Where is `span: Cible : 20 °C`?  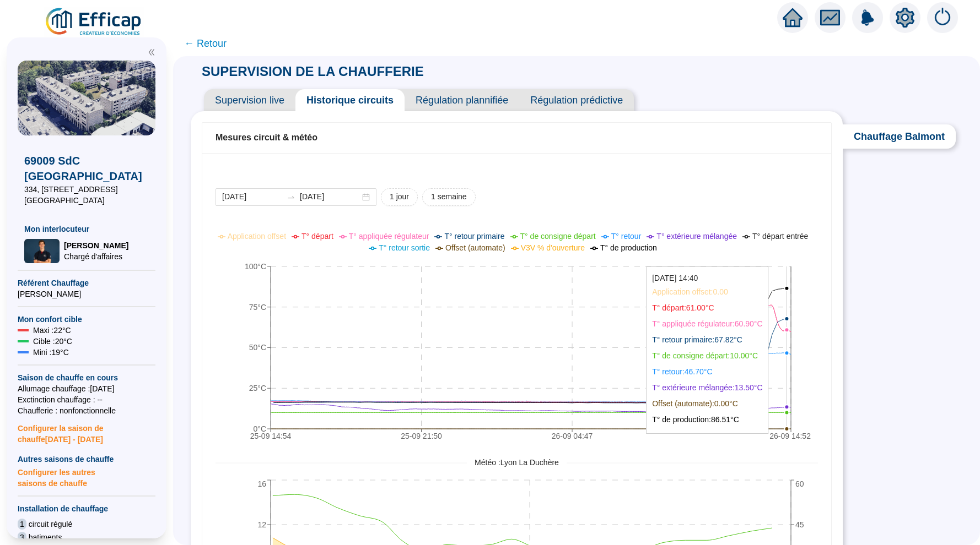
span: Cible : 20 °C is located at coordinates (52, 341).